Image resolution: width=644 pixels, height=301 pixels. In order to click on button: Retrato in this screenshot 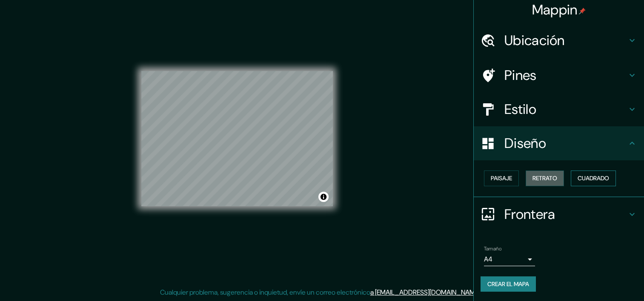, I will do `click(545, 178)`.